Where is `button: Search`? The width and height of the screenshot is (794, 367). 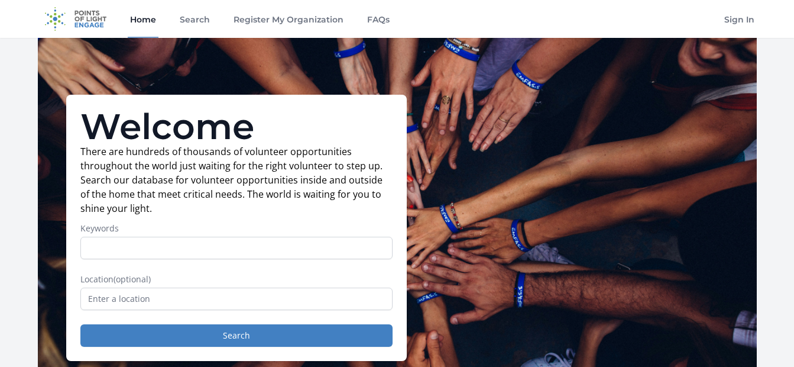 button: Search is located at coordinates (237, 335).